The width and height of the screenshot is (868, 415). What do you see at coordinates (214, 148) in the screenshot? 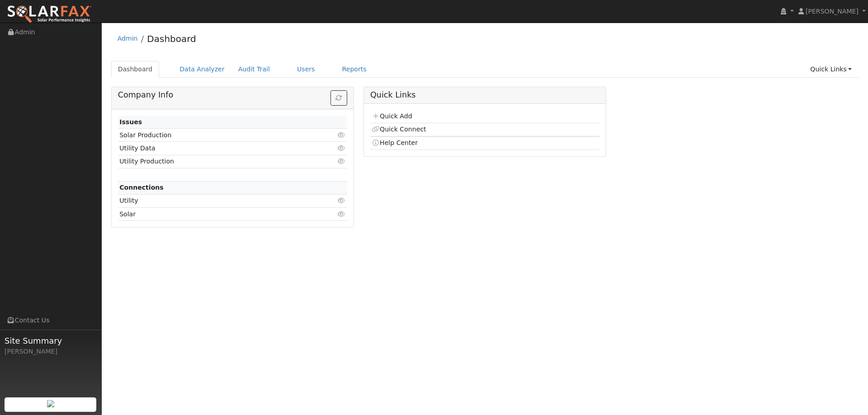
I see `td: Utility Data` at bounding box center [214, 148].